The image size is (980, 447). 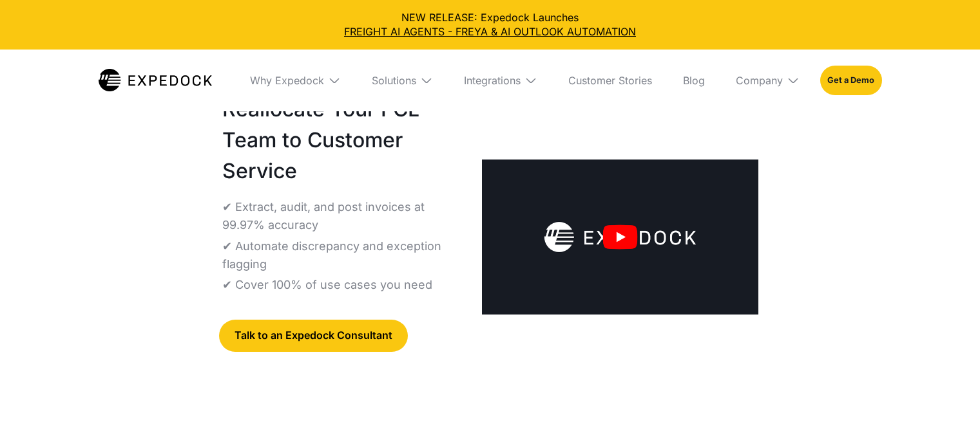 What do you see at coordinates (490, 32) in the screenshot?
I see `a: FREIGHT AI AGENTS - FREYA & AI OUTLOOK AUTOMATION` at bounding box center [490, 32].